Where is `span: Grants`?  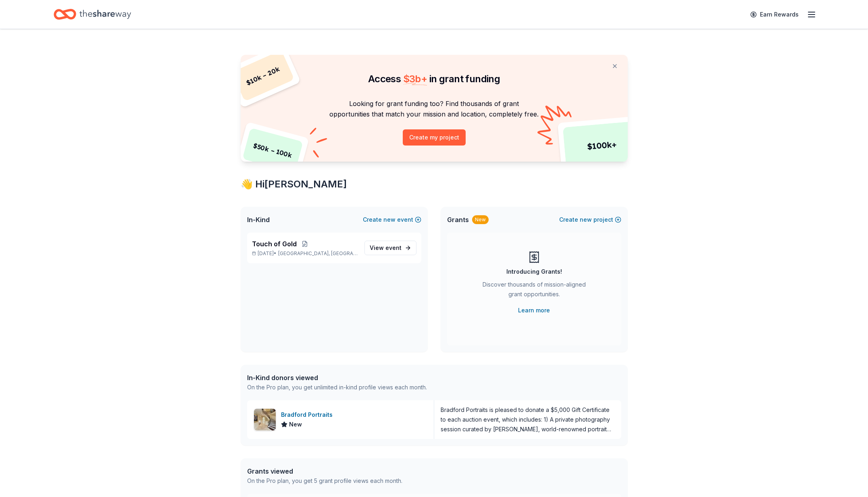
span: Grants is located at coordinates (458, 220).